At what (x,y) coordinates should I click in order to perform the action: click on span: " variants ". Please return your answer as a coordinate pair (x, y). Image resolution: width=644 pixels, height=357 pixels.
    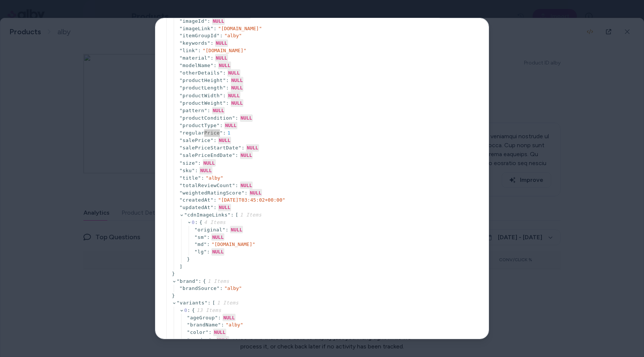
    Looking at the image, I should click on (192, 302).